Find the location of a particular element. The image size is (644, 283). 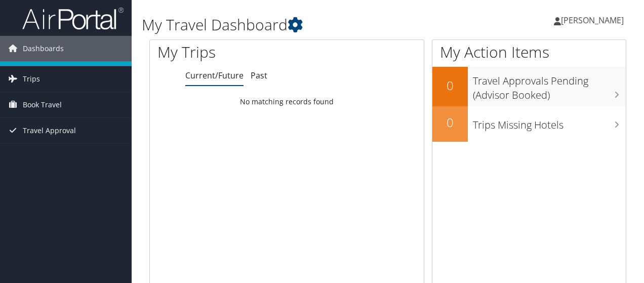

span: Book Travel is located at coordinates (42, 105).